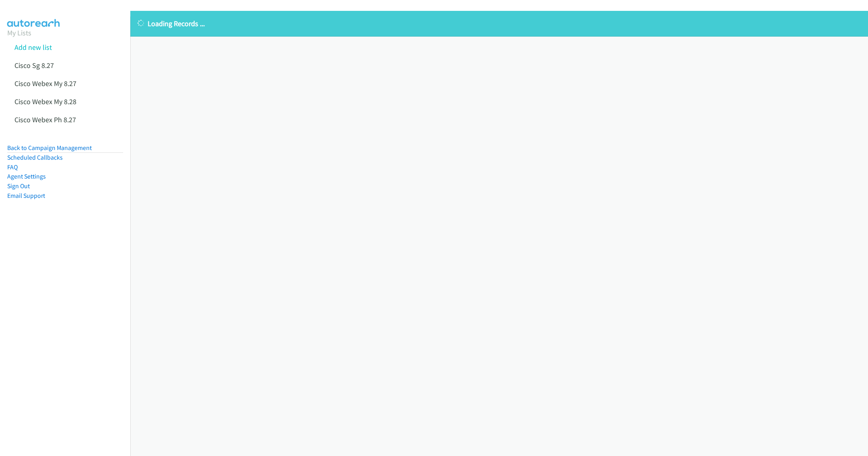 The image size is (868, 456). What do you see at coordinates (45, 120) in the screenshot?
I see `a: Cisco Webex Ph 8.27` at bounding box center [45, 120].